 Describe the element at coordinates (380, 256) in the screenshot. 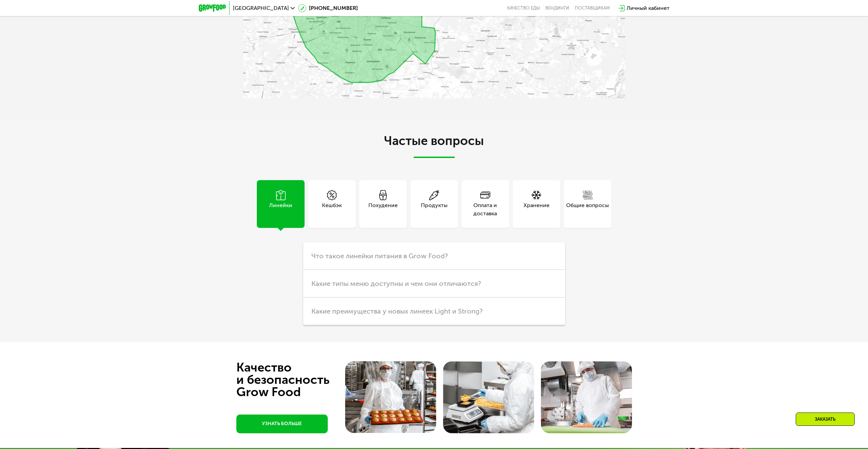

I see `span: Что такое линейки питания в Grow Food?` at that location.